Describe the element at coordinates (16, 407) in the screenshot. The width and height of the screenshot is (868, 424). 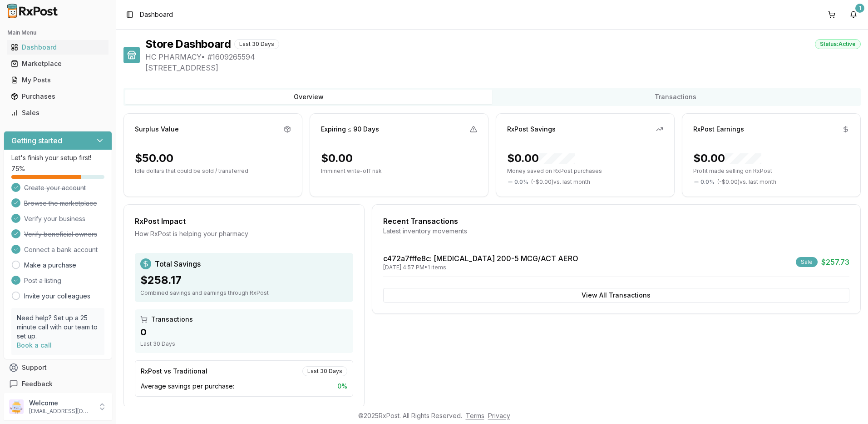
I see `img: User avatar` at that location.